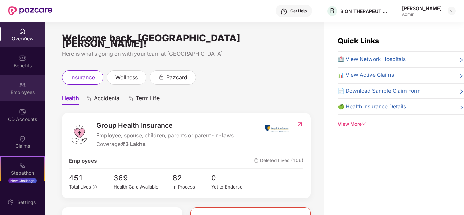 This screenshot has height=215, width=464. What do you see at coordinates (107, 100) in the screenshot?
I see `span: Accidental` at bounding box center [107, 100].